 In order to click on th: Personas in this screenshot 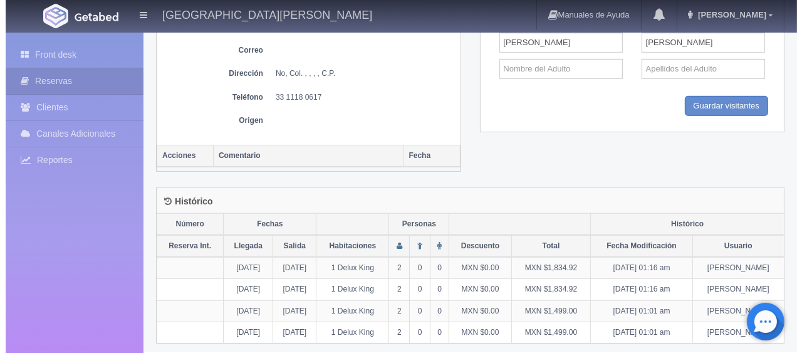, I will do `click(413, 224)`.